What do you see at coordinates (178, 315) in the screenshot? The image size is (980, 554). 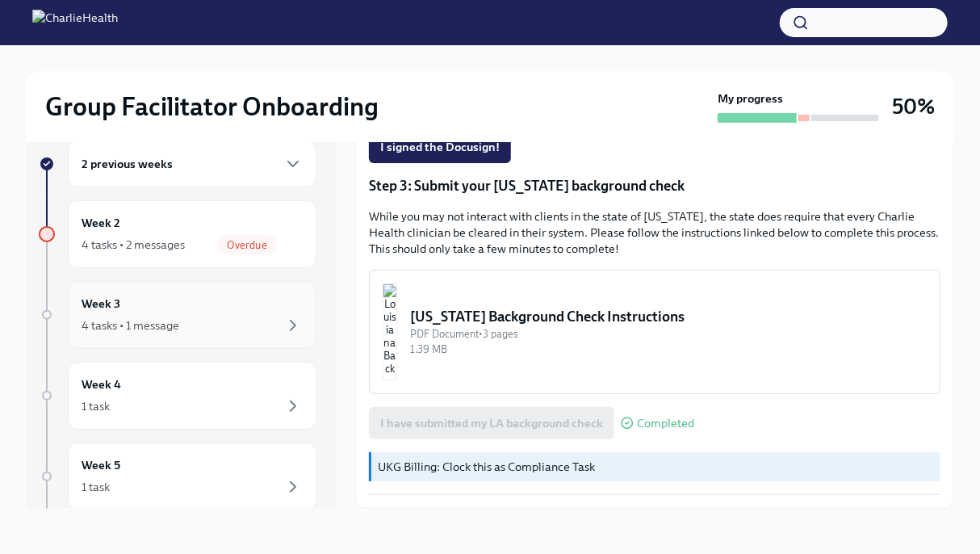 I see `a: Week 34 tasks • 1 message` at bounding box center [178, 315].